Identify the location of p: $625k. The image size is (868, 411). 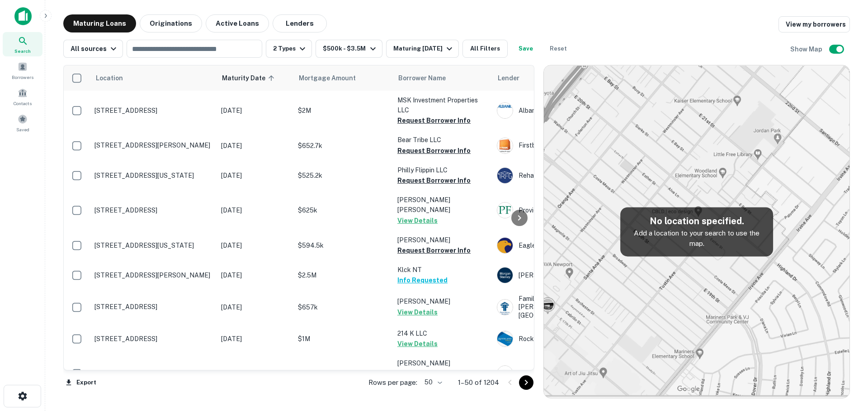
(343, 210).